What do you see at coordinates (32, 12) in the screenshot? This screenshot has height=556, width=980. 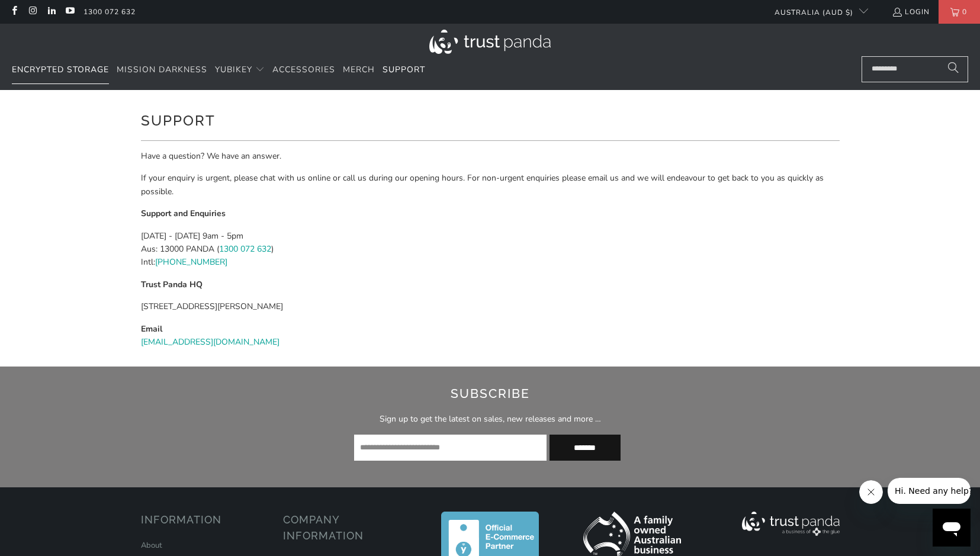 I see `a: Trust Panda Australia on Instagram` at bounding box center [32, 12].